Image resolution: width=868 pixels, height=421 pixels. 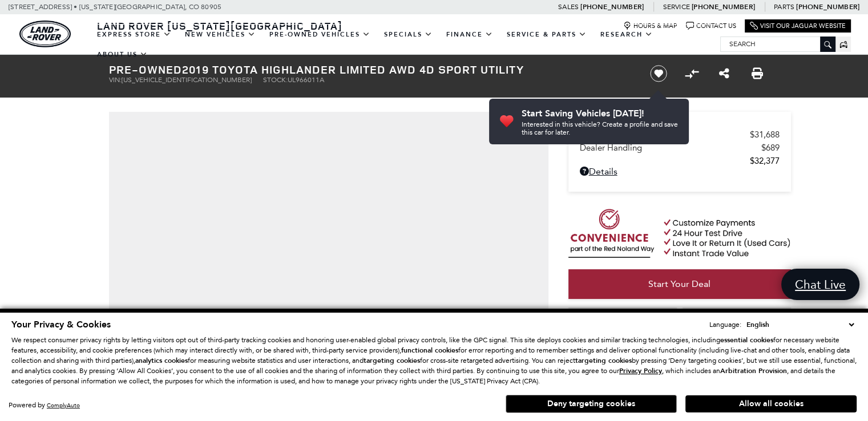 What do you see at coordinates (430, 350) in the screenshot?
I see `strong: functional cookies` at bounding box center [430, 350].